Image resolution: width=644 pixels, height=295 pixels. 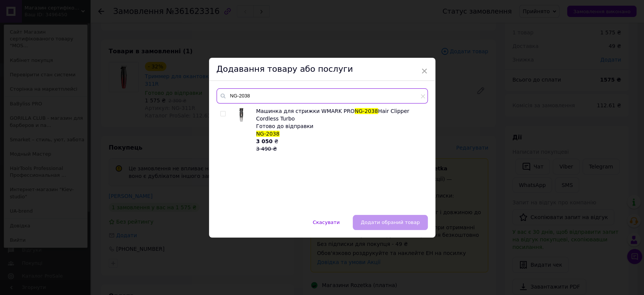 I want to click on span: 3 490 ₴, so click(x=266, y=149).